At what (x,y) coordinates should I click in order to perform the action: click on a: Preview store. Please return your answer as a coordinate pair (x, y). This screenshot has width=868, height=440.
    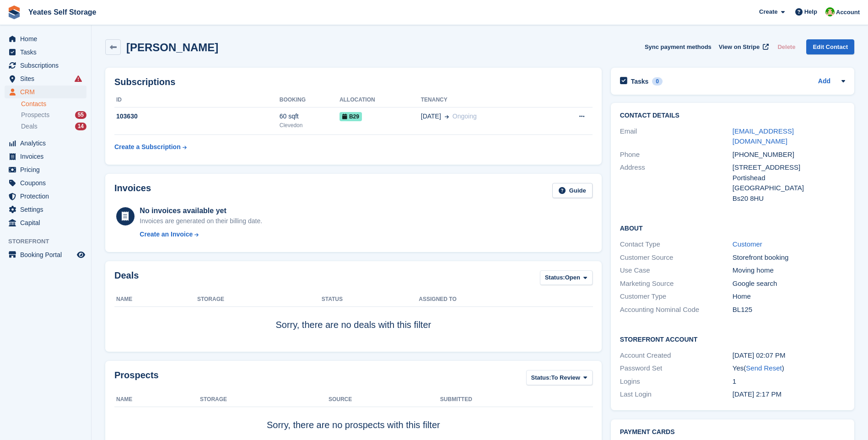
    Looking at the image, I should click on (81, 254).